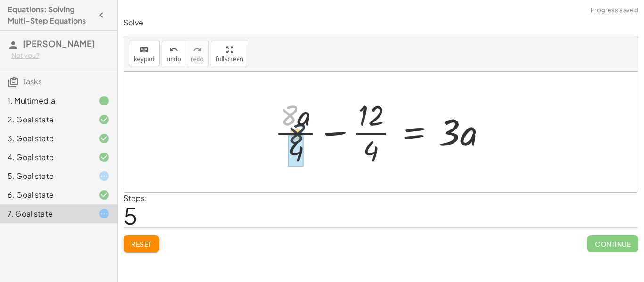 The height and width of the screenshot is (282, 644). I want to click on span: fullscreen, so click(230, 60).